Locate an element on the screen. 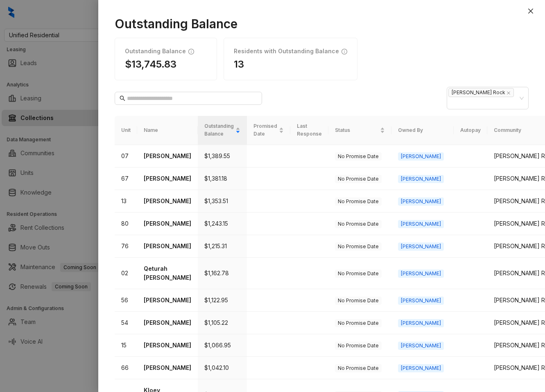 Image resolution: width=545 pixels, height=392 pixels. td: $1,389.55 is located at coordinates (222, 156).